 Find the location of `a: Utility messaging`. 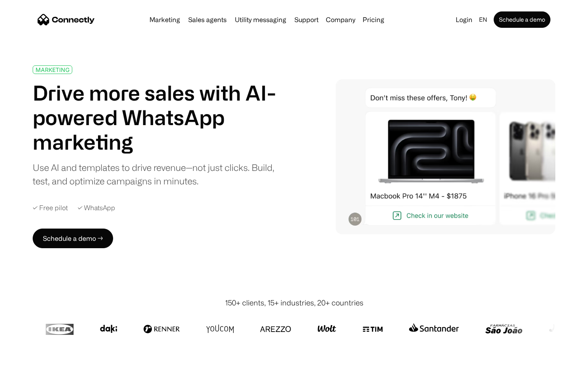

a: Utility messaging is located at coordinates (261, 20).